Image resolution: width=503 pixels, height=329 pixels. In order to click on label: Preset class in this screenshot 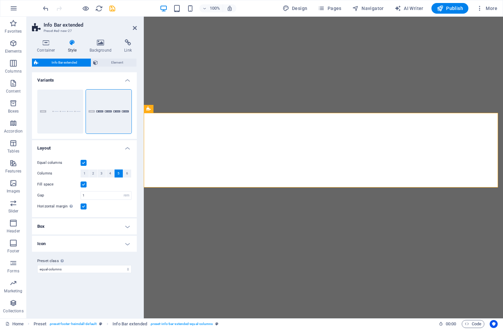, I will do `click(84, 261)`.